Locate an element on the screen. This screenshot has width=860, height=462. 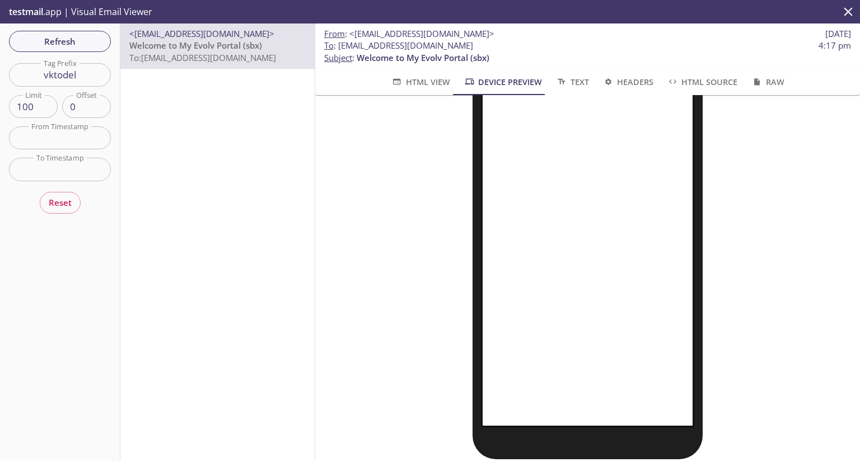
span: 4:17 pm is located at coordinates (835, 45).